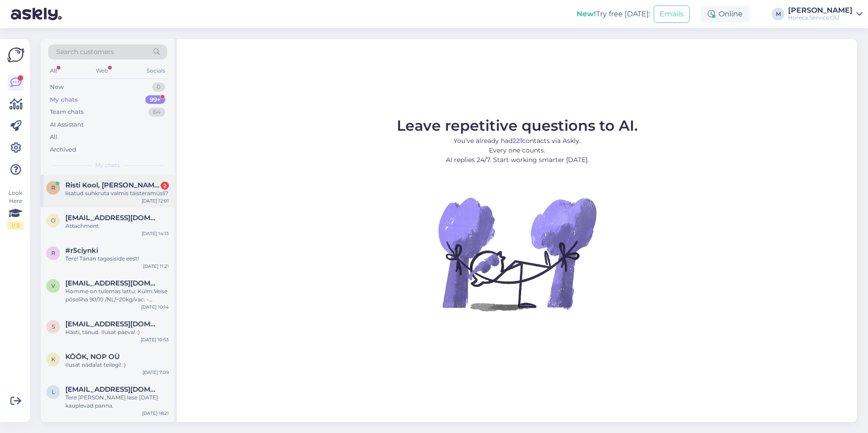  What do you see at coordinates (517, 254) in the screenshot?
I see `img: No Chat active` at bounding box center [517, 254].